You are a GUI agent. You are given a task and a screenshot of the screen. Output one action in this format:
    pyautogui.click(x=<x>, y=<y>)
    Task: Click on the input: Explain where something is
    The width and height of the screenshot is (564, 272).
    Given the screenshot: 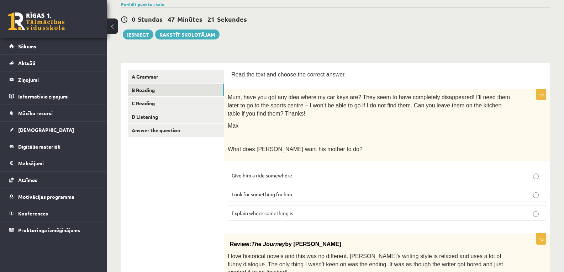 What is the action you would take?
    pyautogui.click(x=536, y=214)
    